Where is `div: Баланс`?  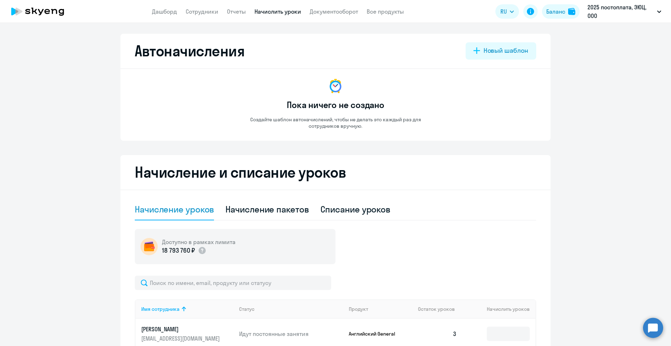 div: Баланс is located at coordinates (556, 11).